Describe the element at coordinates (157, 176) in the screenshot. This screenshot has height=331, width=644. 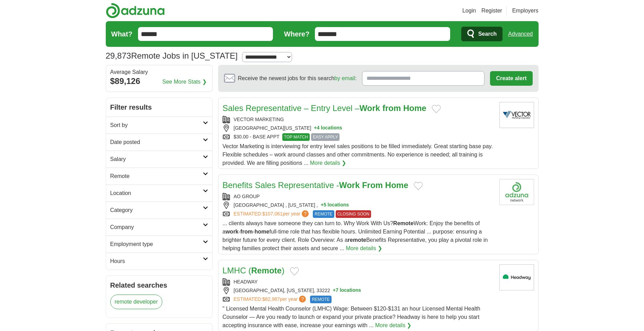
I see `h2: Remote` at that location.